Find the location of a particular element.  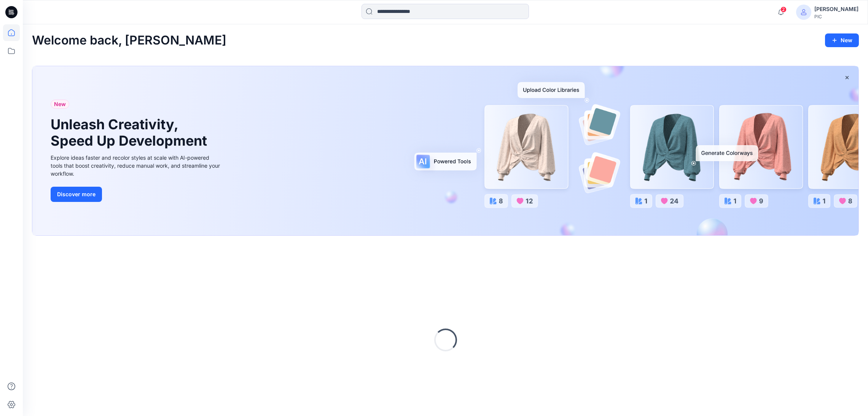

div: PIC is located at coordinates (837, 17).